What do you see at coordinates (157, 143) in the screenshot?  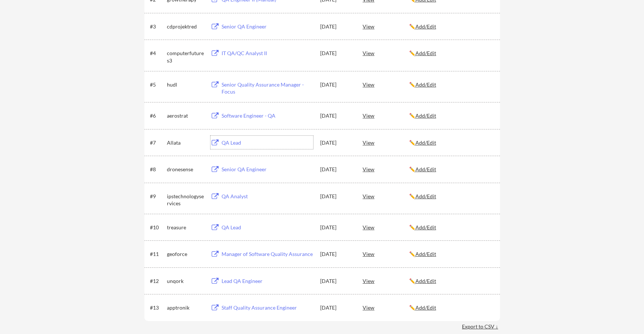 I see `div: #7` at bounding box center [157, 143].